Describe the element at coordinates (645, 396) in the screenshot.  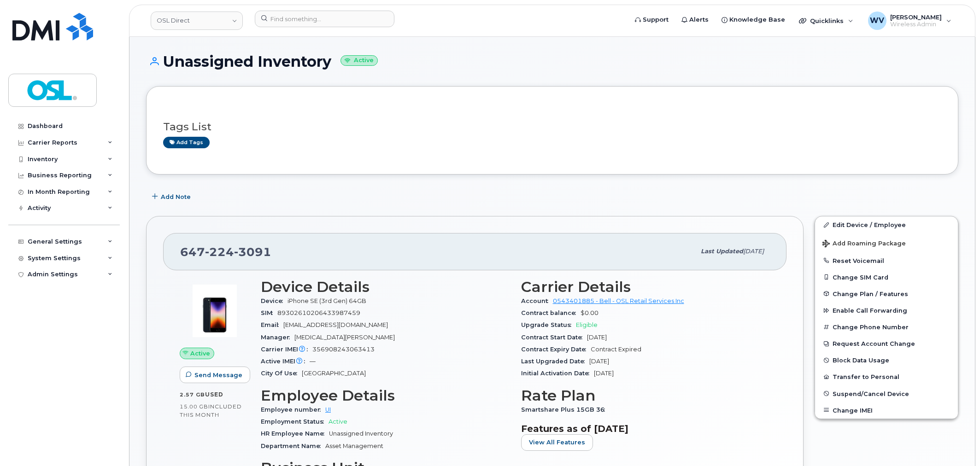
I see `h3: Rate Plan` at that location.